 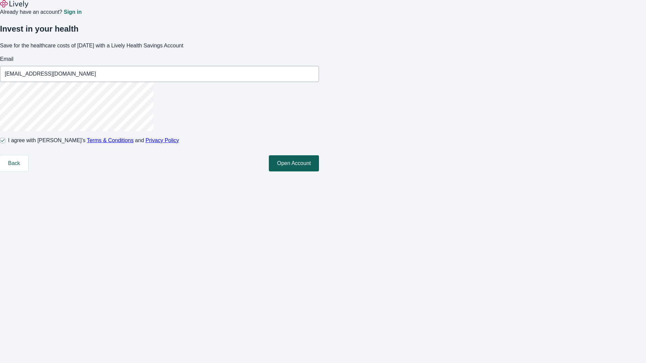 I want to click on a: Sign in, so click(x=72, y=12).